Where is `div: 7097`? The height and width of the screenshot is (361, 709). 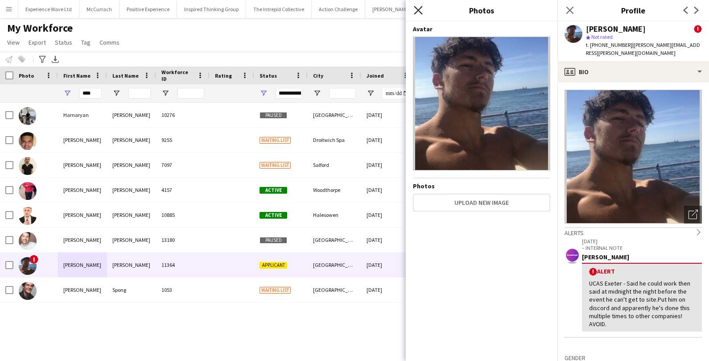 div: 7097 is located at coordinates (183, 165).